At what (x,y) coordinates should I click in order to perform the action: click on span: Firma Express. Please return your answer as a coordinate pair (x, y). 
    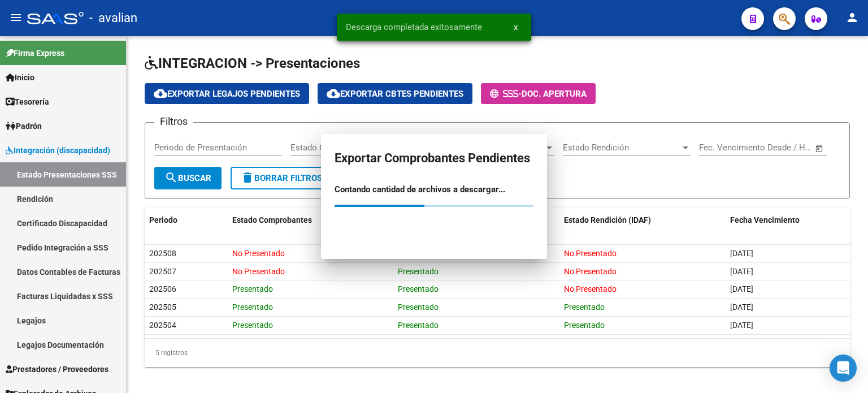
    Looking at the image, I should click on (35, 53).